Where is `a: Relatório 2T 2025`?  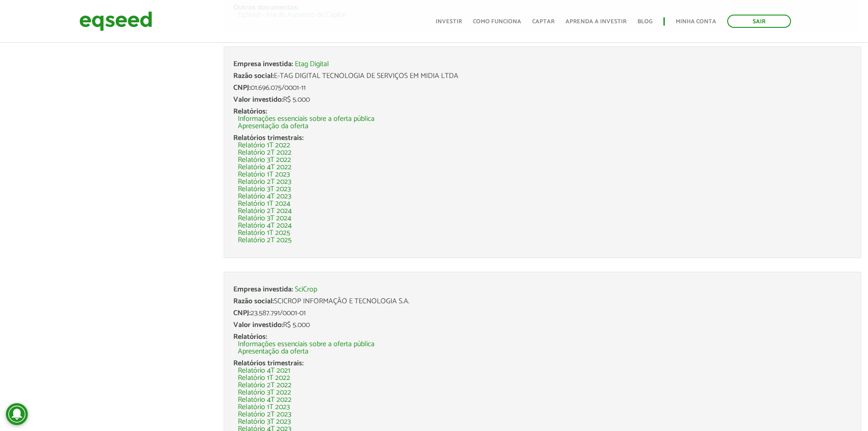 a: Relatório 2T 2025 is located at coordinates (265, 240).